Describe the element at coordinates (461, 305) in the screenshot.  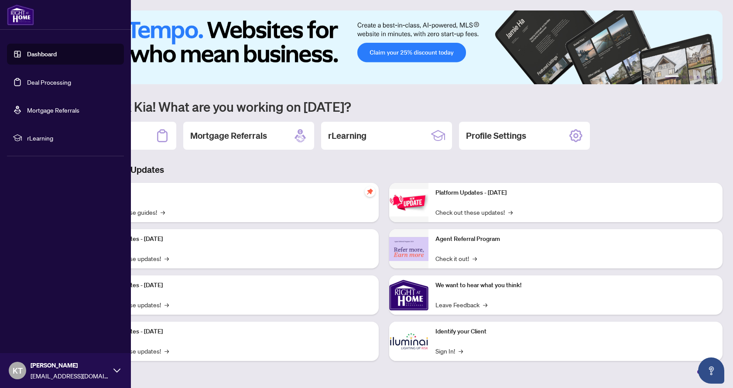
I see `a: Leave Feedback→` at that location.